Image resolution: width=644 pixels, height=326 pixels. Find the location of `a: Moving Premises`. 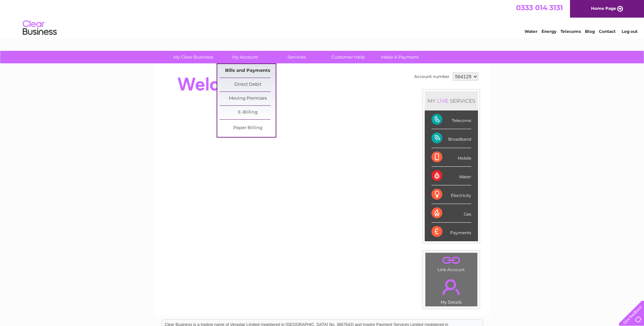

a: Moving Premises is located at coordinates (247, 99).